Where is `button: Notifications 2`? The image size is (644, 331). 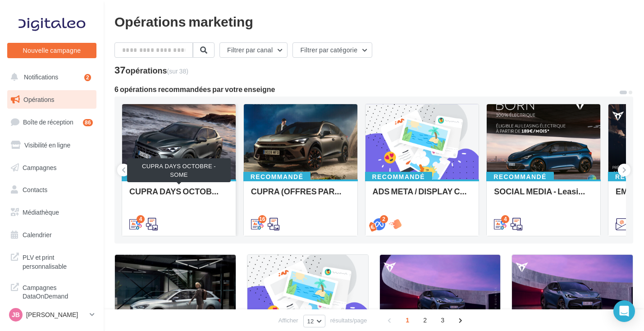
button: Notifications 2 is located at coordinates (50, 77).